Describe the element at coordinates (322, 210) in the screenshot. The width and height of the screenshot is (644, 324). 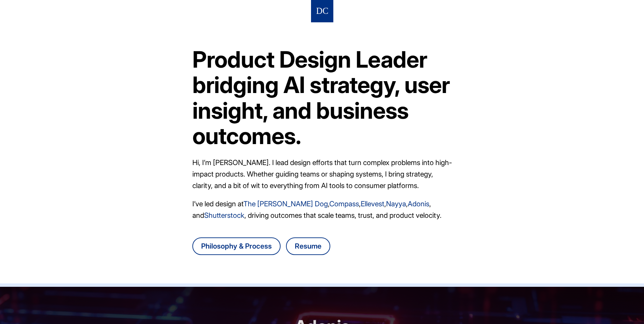
I see `p: I’ve led design at , , , , , and , driving outcomes that scale teams, trust, and product velocity.` at that location.